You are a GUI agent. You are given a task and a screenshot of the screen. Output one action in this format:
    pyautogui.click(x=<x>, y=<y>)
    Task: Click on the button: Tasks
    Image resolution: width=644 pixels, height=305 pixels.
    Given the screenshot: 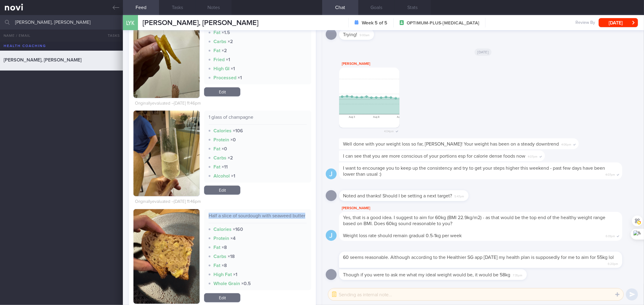 What is the action you would take?
    pyautogui.click(x=111, y=36)
    